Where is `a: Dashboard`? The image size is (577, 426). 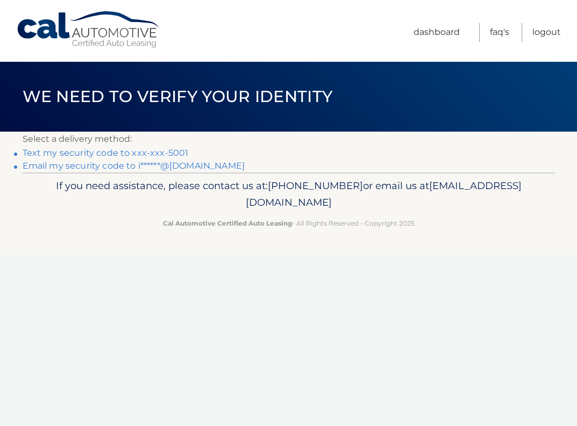
a: Dashboard is located at coordinates (437, 32).